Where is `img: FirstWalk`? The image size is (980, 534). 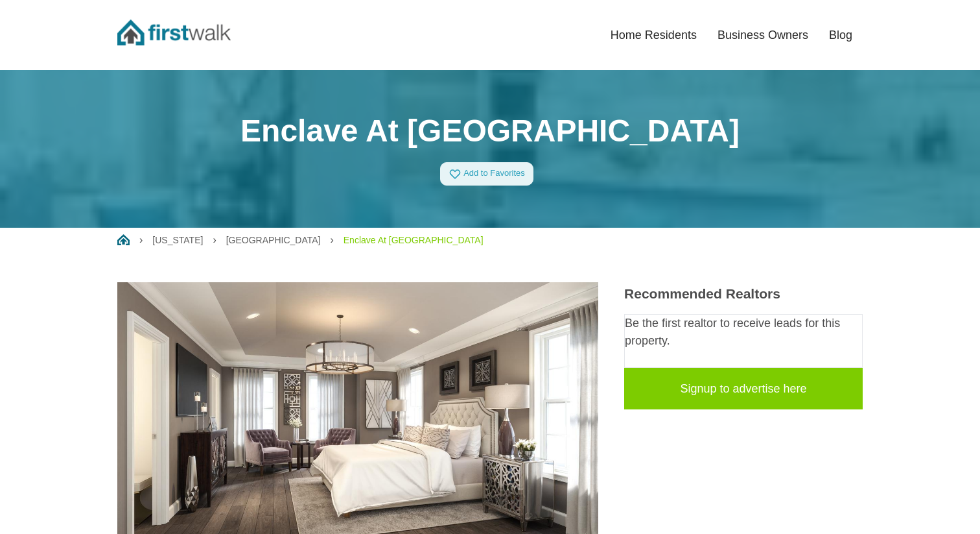
img: FirstWalk is located at coordinates (174, 33).